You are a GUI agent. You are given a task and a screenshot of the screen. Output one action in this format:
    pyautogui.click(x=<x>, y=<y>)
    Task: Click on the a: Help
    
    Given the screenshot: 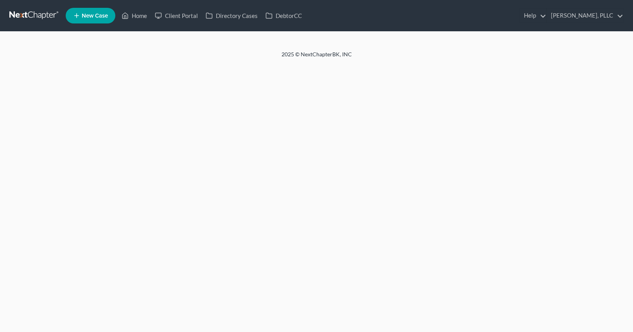 What is the action you would take?
    pyautogui.click(x=533, y=16)
    